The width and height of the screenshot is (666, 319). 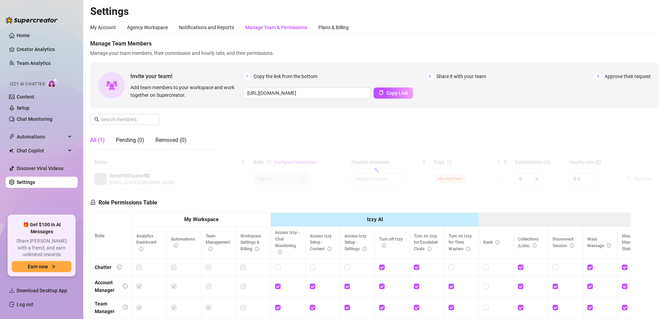 What do you see at coordinates (38, 267) in the screenshot?
I see `span: Earn now` at bounding box center [38, 267].